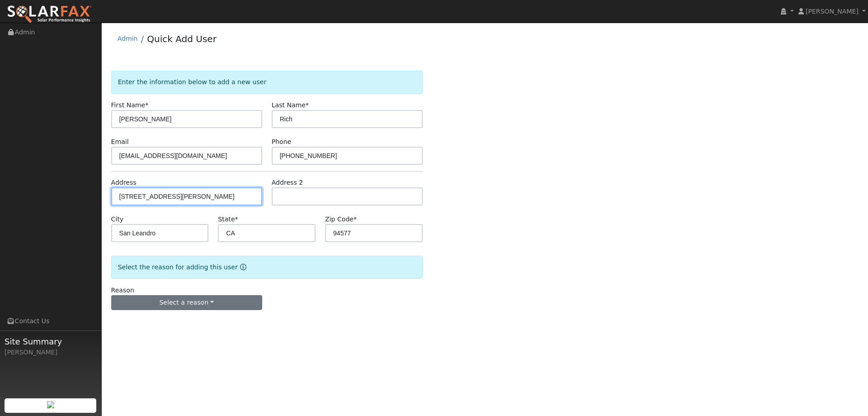 The width and height of the screenshot is (868, 416). I want to click on a: Quick Add User, so click(181, 39).